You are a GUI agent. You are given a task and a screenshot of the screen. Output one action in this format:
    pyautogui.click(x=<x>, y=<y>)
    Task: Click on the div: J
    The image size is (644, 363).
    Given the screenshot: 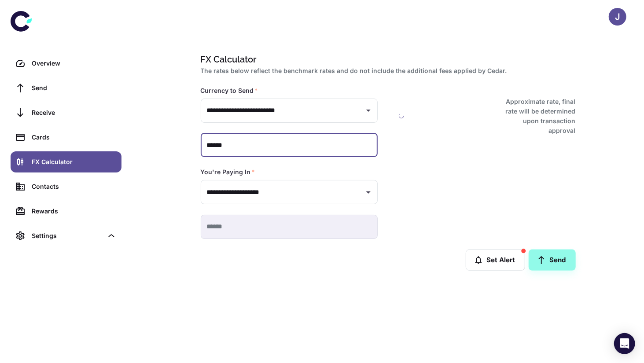 What is the action you would take?
    pyautogui.click(x=617, y=17)
    